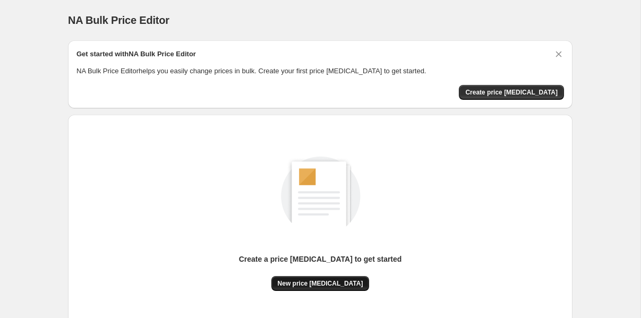 The height and width of the screenshot is (318, 641). What do you see at coordinates (118, 20) in the screenshot?
I see `span: NA Bulk Price Editor` at bounding box center [118, 20].